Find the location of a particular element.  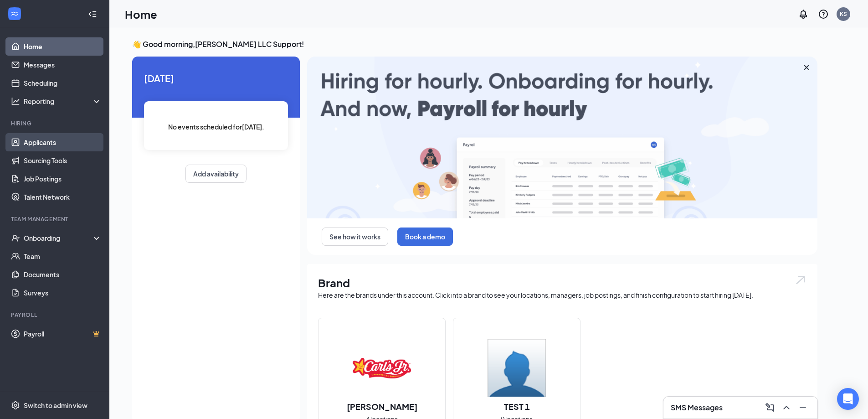

svg: Notifications is located at coordinates (803, 14).